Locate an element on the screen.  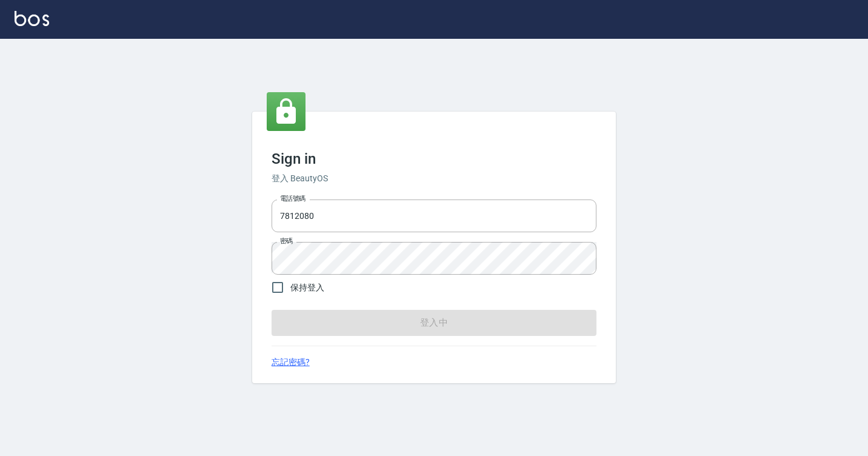
label: 電話號碼 is located at coordinates (293, 198).